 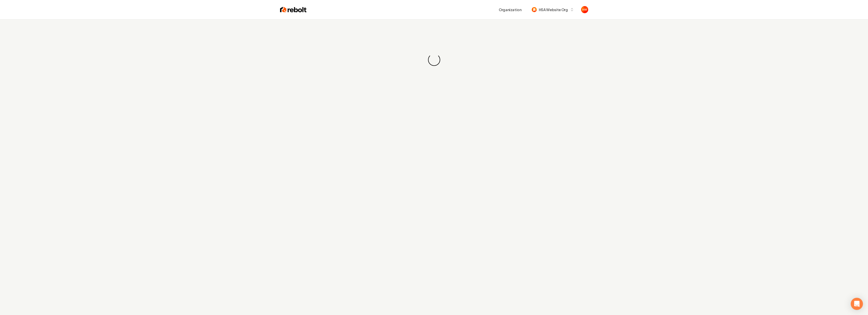 I want to click on div: Open Intercom Messenger, so click(x=857, y=304).